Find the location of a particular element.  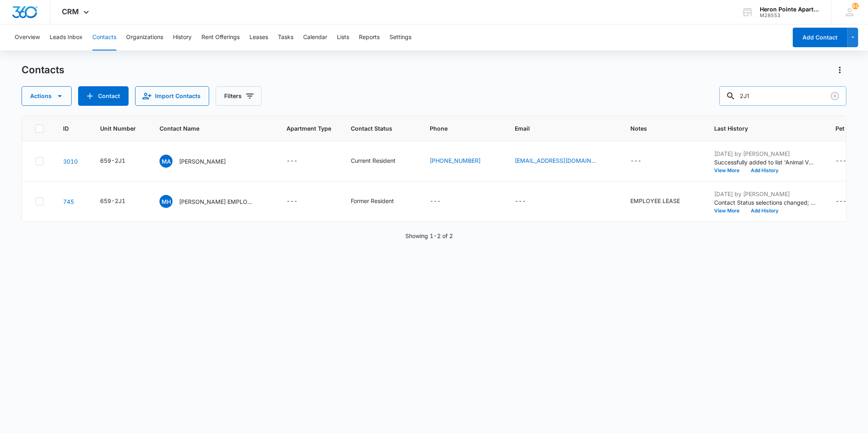

div: Notes - EMPLOYEE LEASE - Select to Edit Field is located at coordinates (663, 201).